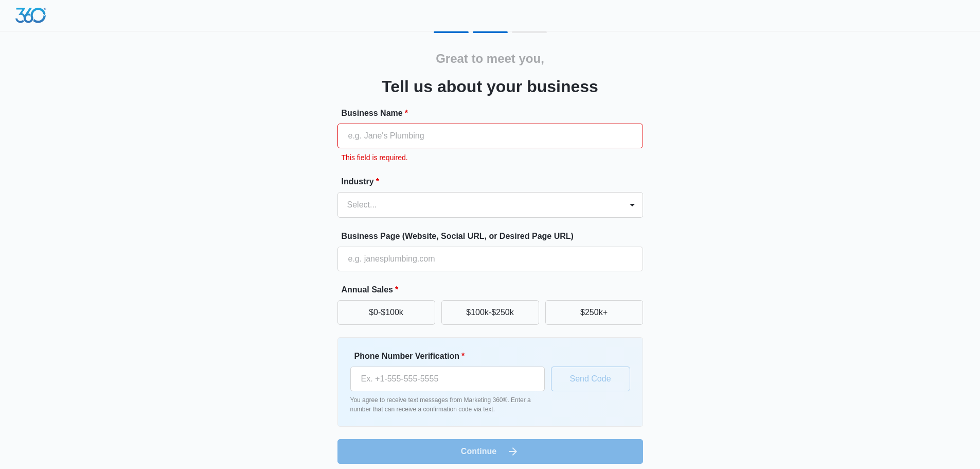 This screenshot has width=980, height=469. What do you see at coordinates (448, 379) in the screenshot?
I see `input: Ex. +1-555-555-5555` at bounding box center [448, 379].